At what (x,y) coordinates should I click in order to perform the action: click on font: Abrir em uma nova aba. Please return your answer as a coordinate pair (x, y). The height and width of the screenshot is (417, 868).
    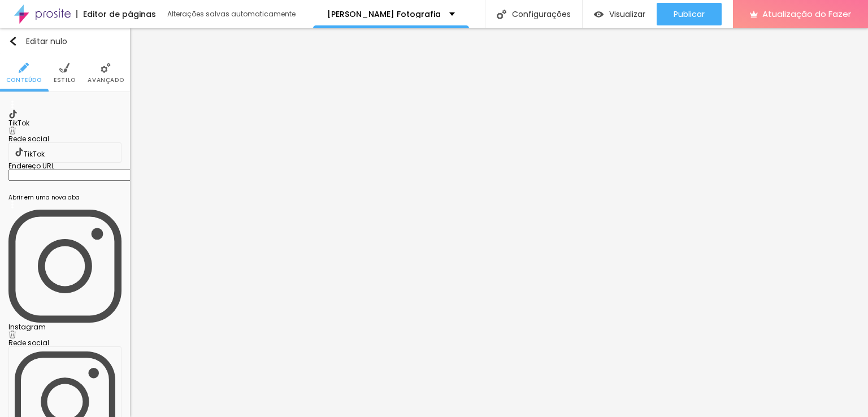
    Looking at the image, I should click on (44, 197).